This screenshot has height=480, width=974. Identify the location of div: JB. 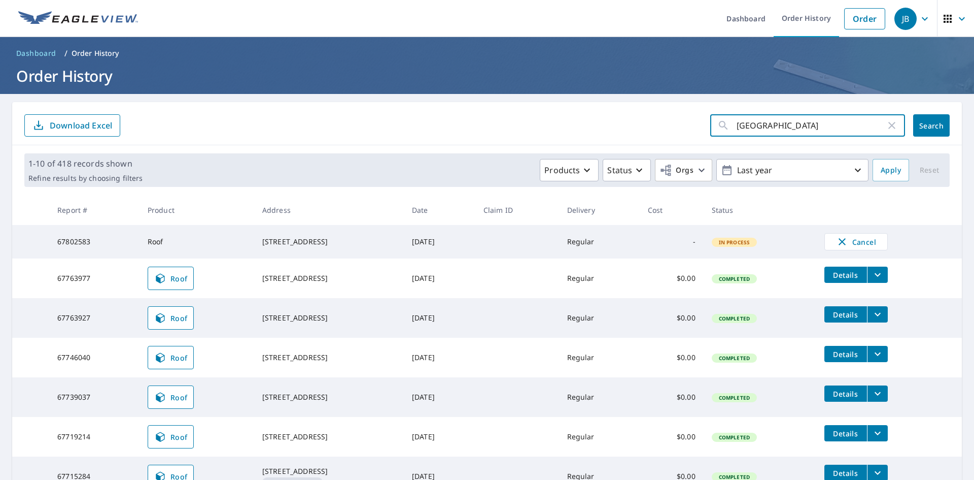
(906, 19).